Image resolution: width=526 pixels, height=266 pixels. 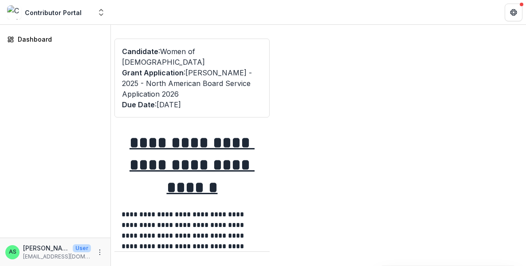 I want to click on button: Open entity switcher, so click(x=101, y=12).